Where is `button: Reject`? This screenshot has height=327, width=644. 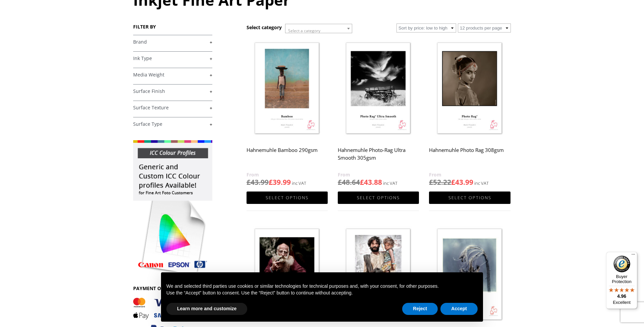
button: Reject is located at coordinates (420, 308).